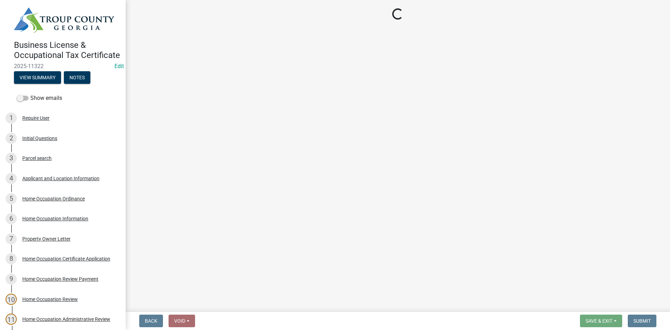 Image resolution: width=670 pixels, height=330 pixels. What do you see at coordinates (11, 178) in the screenshot?
I see `div: 4` at bounding box center [11, 178].